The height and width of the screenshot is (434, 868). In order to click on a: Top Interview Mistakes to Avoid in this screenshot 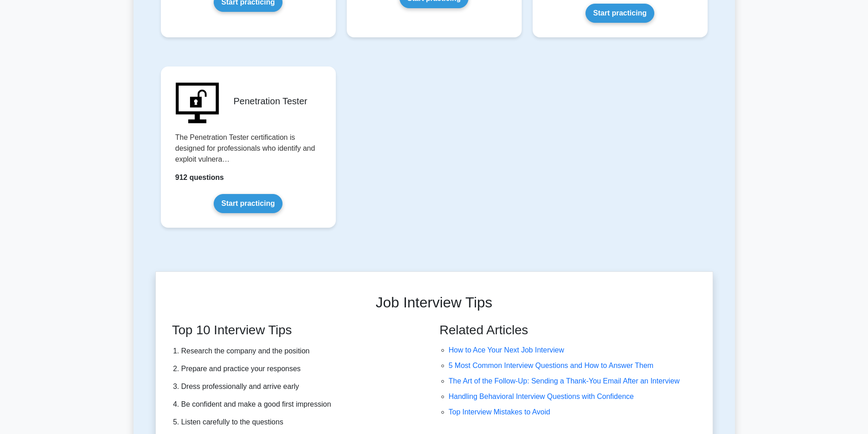, I will do `click(499, 411)`.